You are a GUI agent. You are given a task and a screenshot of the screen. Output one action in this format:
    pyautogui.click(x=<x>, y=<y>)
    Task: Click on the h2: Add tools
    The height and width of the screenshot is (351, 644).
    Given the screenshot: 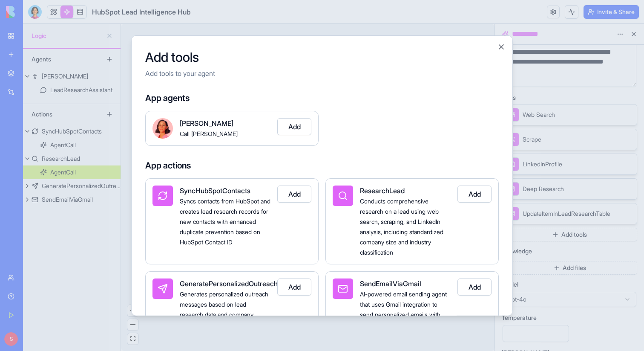 What is the action you would take?
    pyautogui.click(x=322, y=57)
    